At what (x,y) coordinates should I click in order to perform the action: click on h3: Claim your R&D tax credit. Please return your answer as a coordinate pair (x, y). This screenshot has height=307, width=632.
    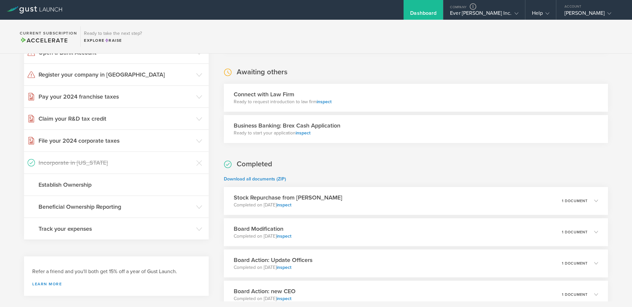
    Looking at the image, I should click on (115, 119).